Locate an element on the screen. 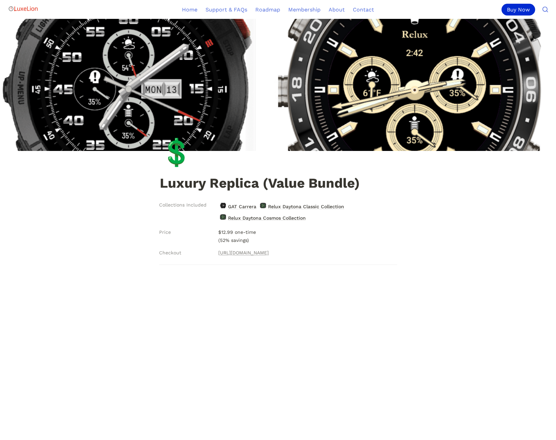  a: Buy Now is located at coordinates (520, 9).